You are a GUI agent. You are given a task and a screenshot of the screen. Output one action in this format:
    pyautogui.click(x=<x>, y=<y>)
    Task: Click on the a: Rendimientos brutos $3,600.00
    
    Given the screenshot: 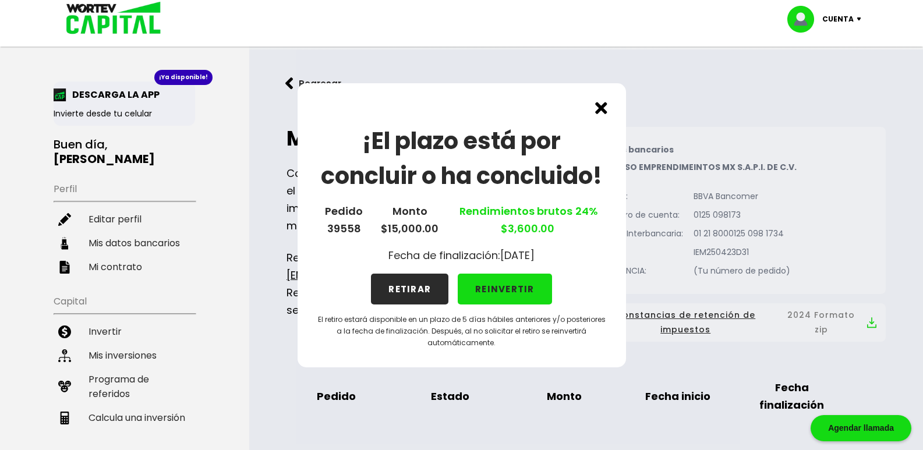 What is the action you would take?
    pyautogui.click(x=527, y=220)
    